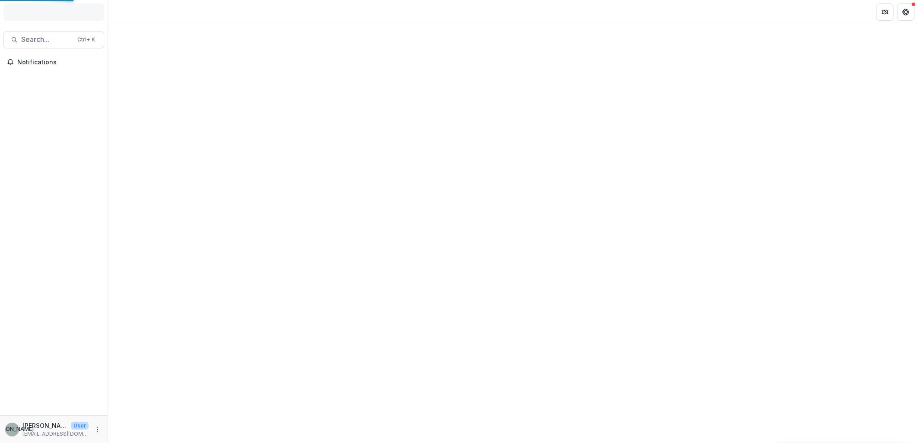  Describe the element at coordinates (97, 430) in the screenshot. I see `button: More` at that location.